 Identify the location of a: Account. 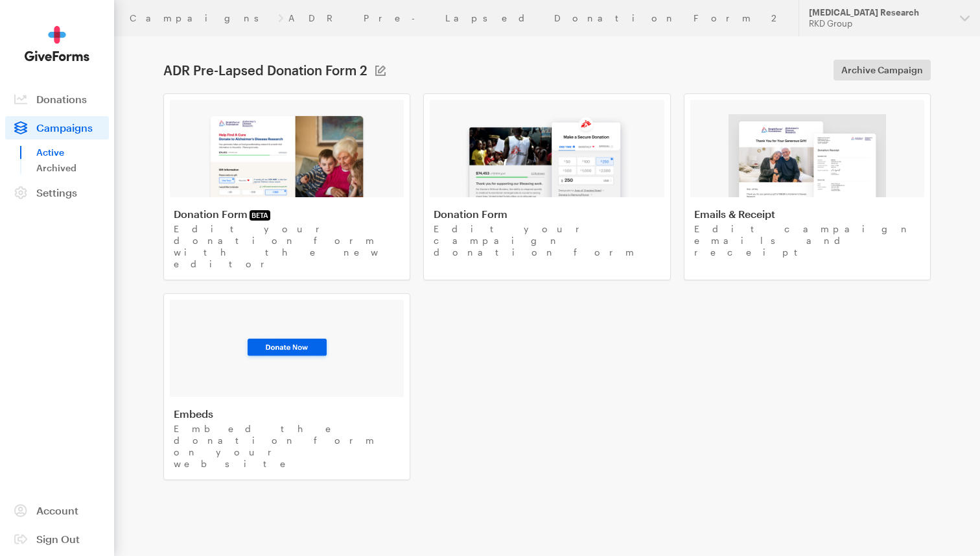
(57, 510).